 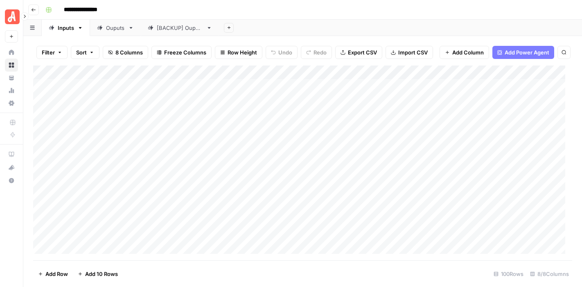 I want to click on div: 100 Rows, so click(x=508, y=274).